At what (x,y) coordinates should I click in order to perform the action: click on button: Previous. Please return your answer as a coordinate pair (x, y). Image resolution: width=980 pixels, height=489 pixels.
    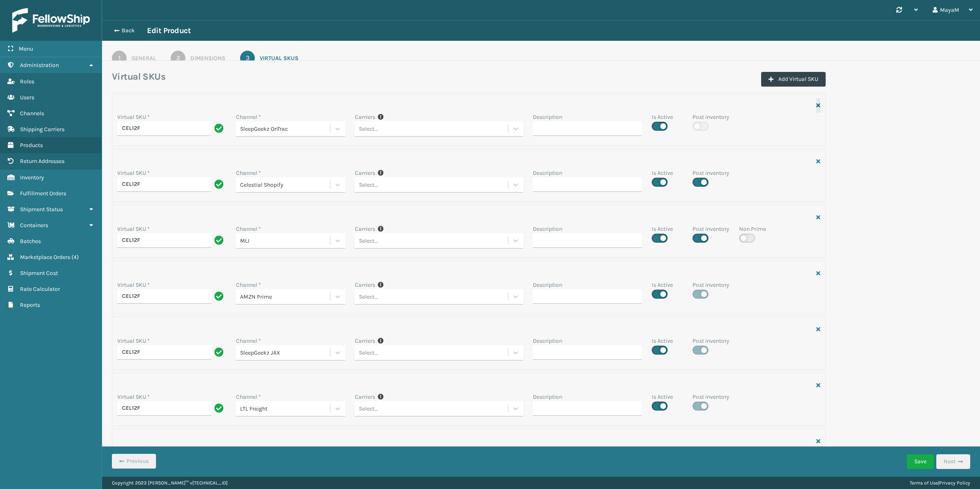
    Looking at the image, I should click on (134, 461).